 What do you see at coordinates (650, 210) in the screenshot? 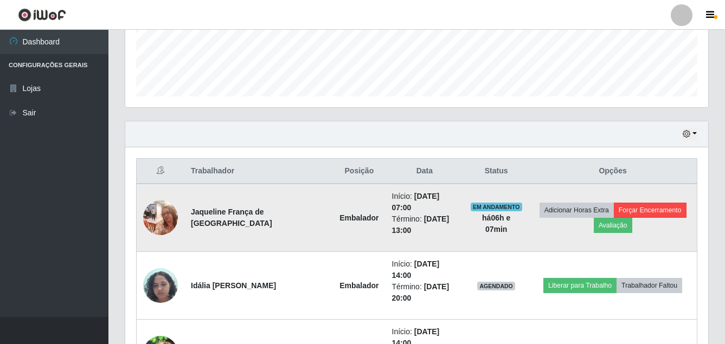
I see `button: Forçar Encerramento` at bounding box center [650, 210].